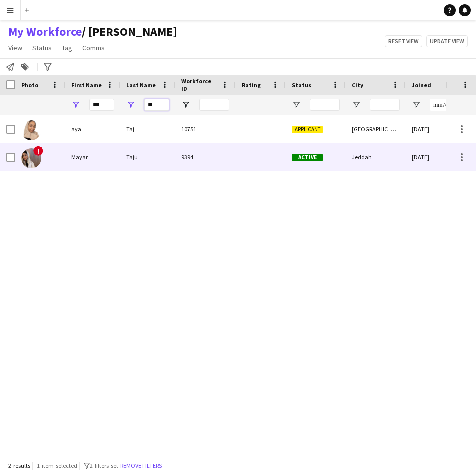 The width and height of the screenshot is (476, 474). What do you see at coordinates (102, 105) in the screenshot?
I see `input: First Name Filter Input` at bounding box center [102, 105].